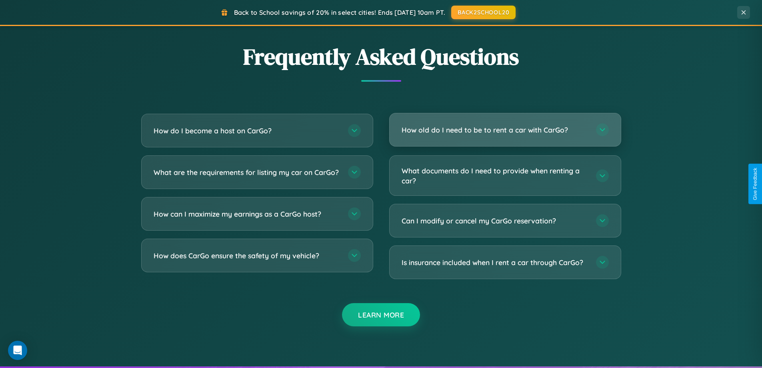  Describe the element at coordinates (495, 175) in the screenshot. I see `h3: What documents do I need to provide when renting a car?` at that location.